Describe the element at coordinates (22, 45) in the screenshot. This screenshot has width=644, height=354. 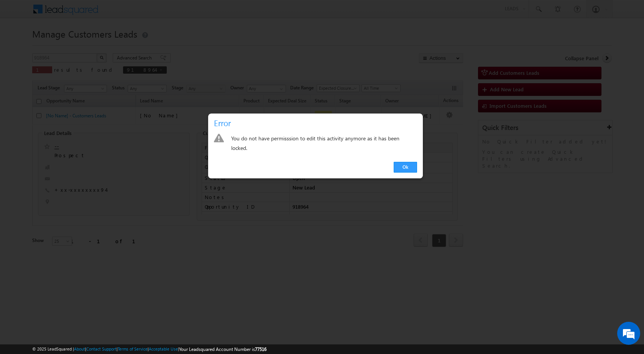
I see `img: d_60004797649_company_0_60004797649` at that location.